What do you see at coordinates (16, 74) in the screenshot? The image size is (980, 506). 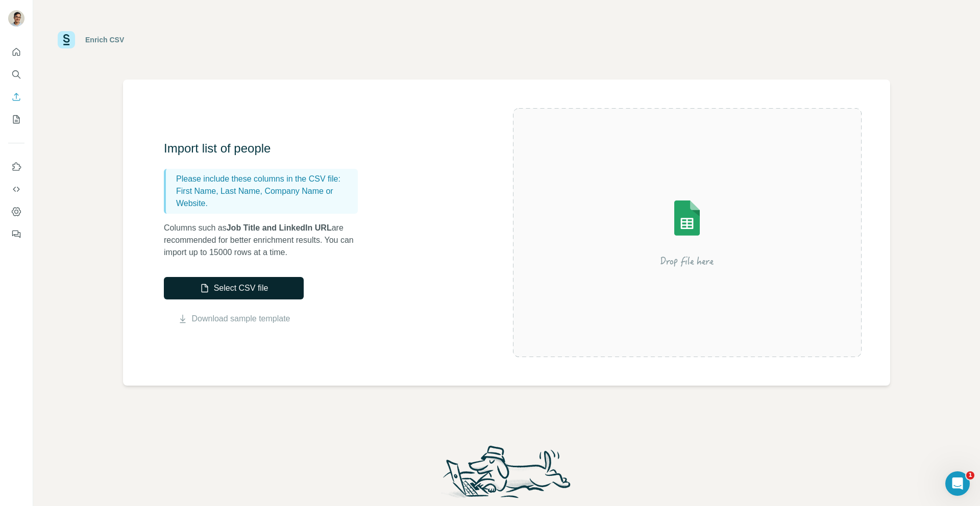 I see `button: Search` at bounding box center [16, 74].